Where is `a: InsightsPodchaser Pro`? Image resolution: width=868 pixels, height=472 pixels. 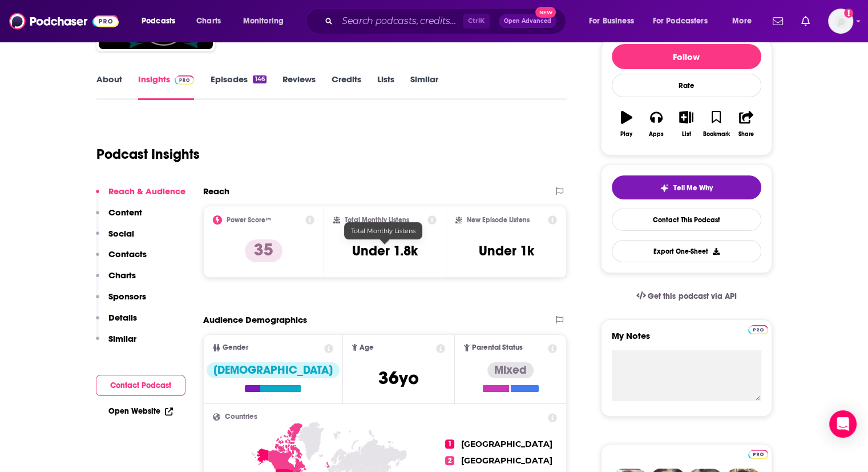 a: InsightsPodchaser Pro is located at coordinates (166, 87).